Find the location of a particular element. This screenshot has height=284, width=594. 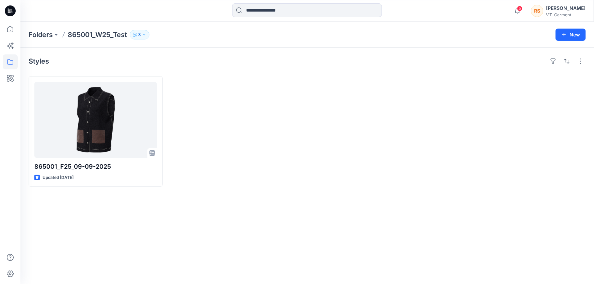

p: 865001_F25_09-09-2025 is located at coordinates (96, 167).